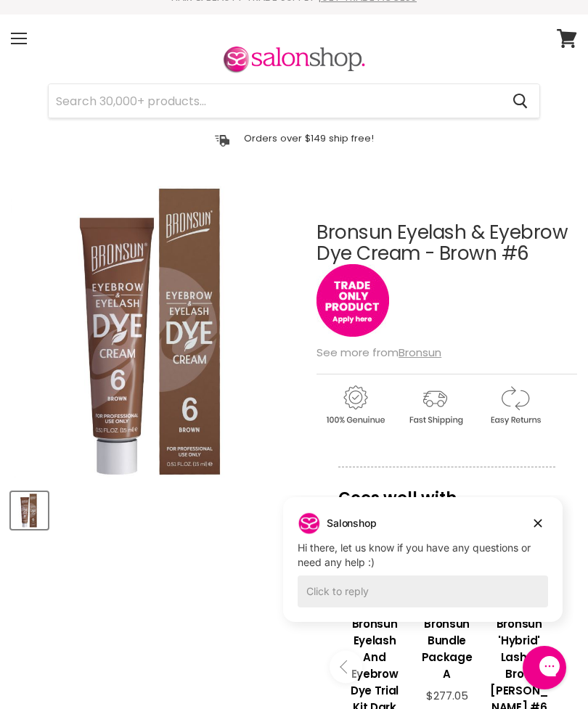 This screenshot has width=588, height=709. I want to click on div: Message from Salonshop. Hi there, let us know if you have any questions or need any help :), so click(150, 46).